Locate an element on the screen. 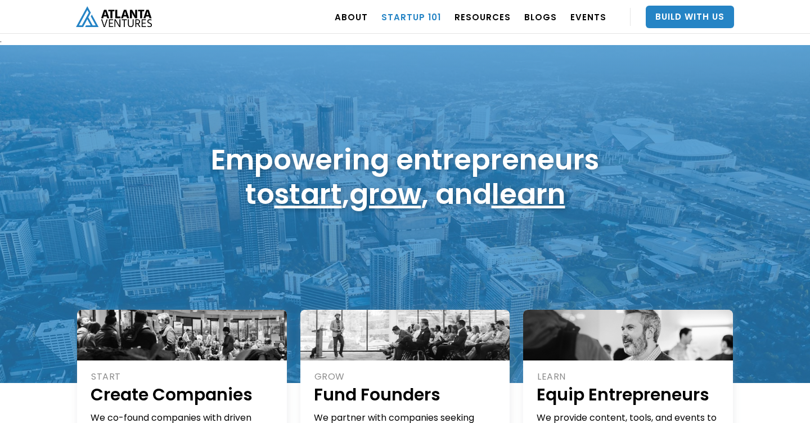  h1: Fund Founders is located at coordinates (406, 394).